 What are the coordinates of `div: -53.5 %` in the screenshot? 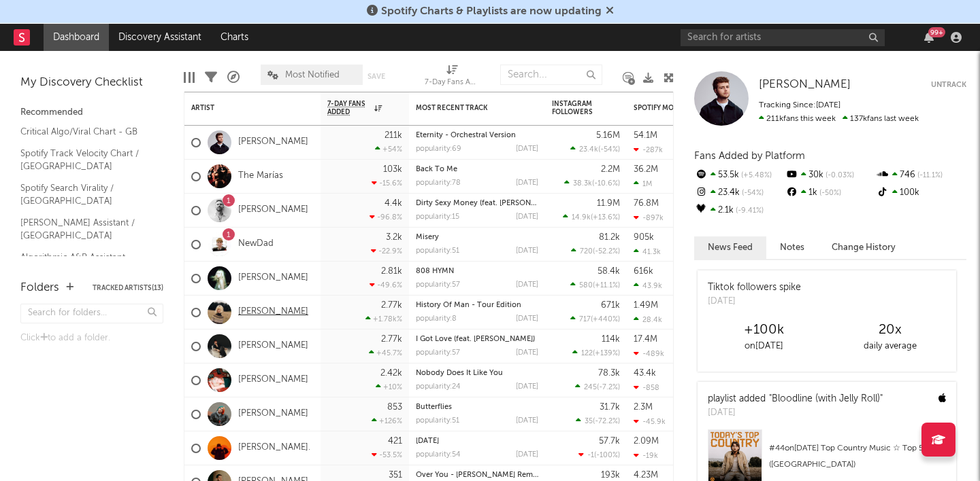 It's located at (387, 455).